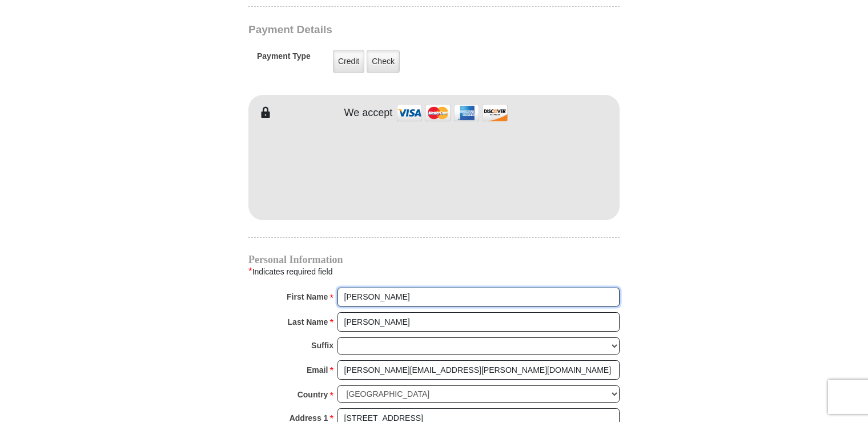 The width and height of the screenshot is (868, 422). I want to click on div: Indicates required field, so click(434, 272).